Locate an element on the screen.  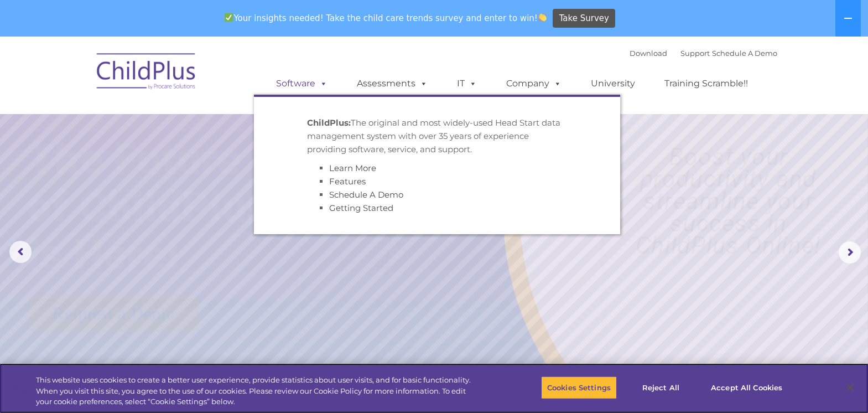
a: Company is located at coordinates (533, 83).